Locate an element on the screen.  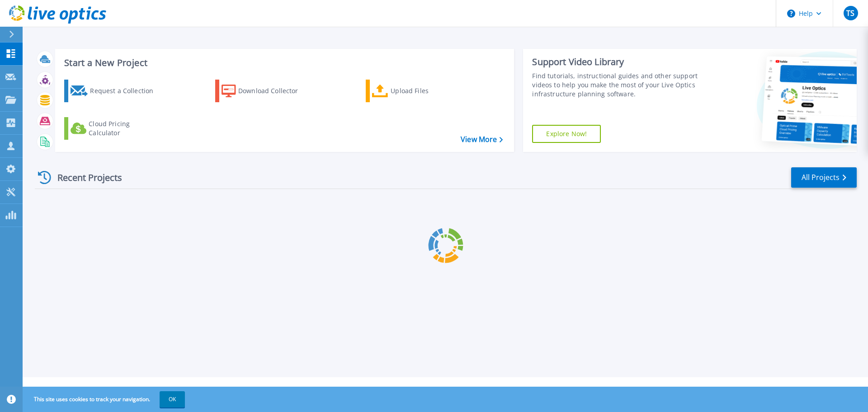
div: Upload Files is located at coordinates (427, 91).